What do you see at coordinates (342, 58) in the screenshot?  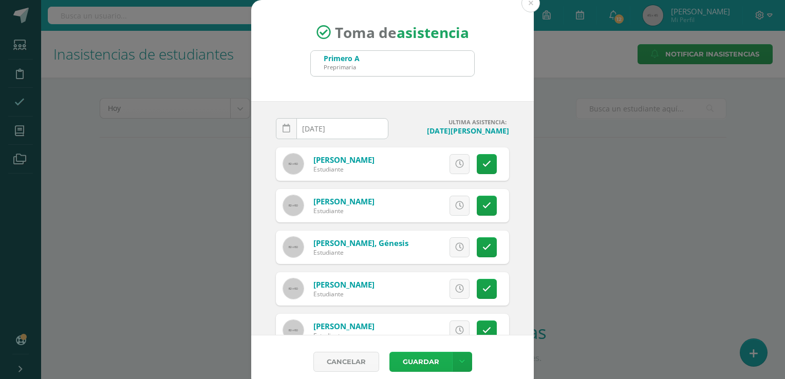 I see `div: Primero A` at bounding box center [342, 58].